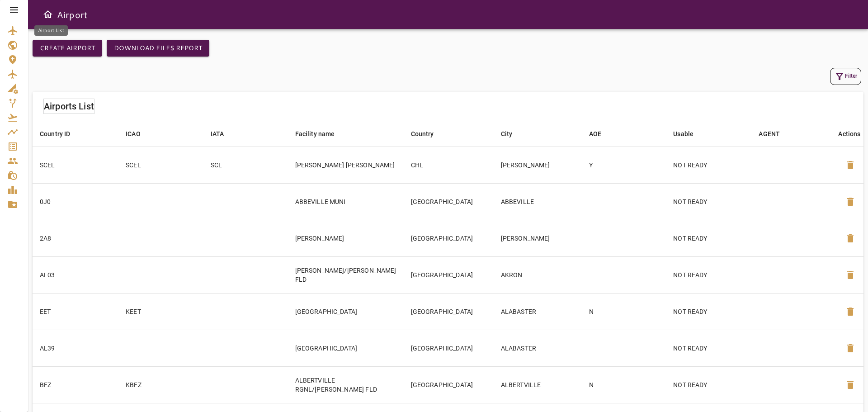  I want to click on td: CHL, so click(448, 164).